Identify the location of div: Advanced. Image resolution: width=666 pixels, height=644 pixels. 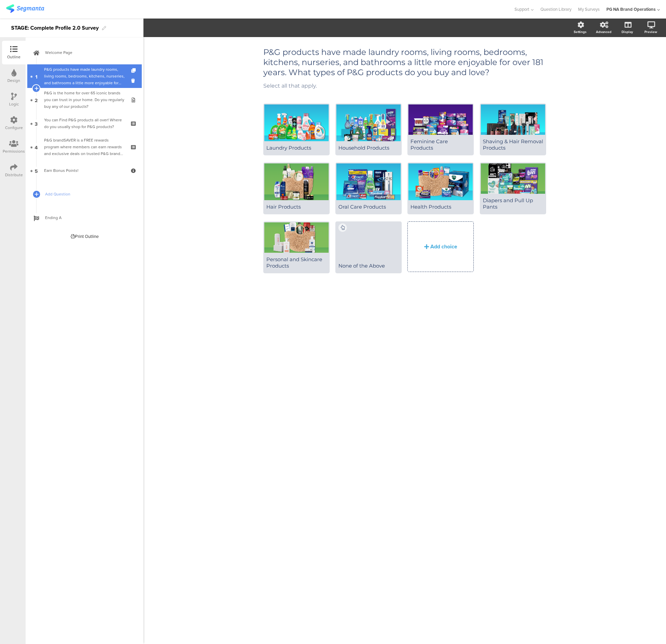
(604, 32).